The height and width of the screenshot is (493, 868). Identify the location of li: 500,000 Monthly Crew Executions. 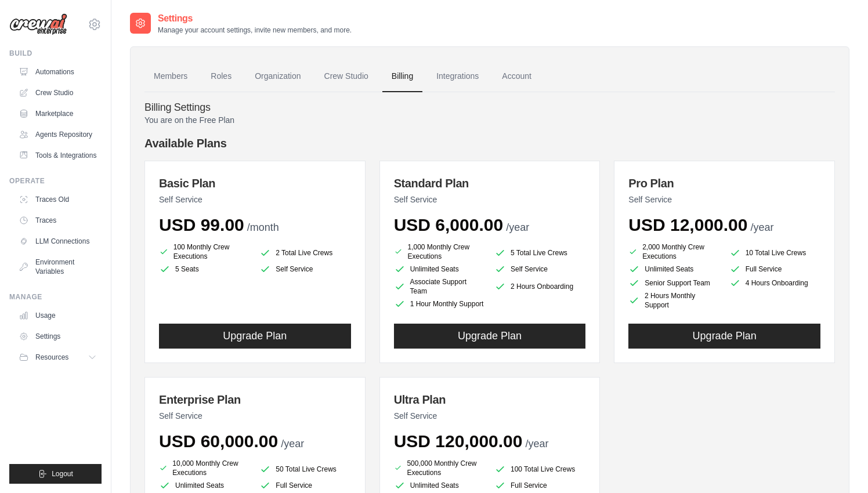
(439, 468).